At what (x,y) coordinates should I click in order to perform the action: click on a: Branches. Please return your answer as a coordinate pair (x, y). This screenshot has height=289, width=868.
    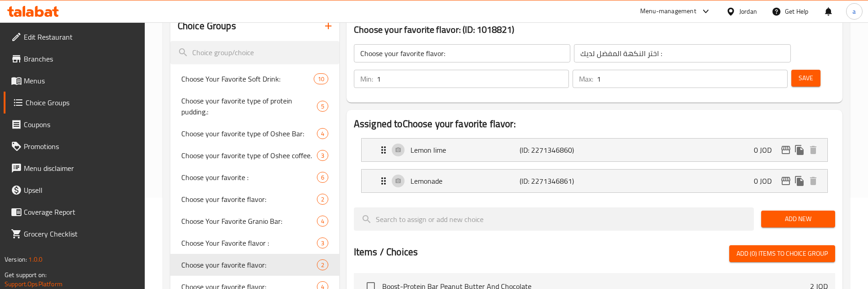
    Looking at the image, I should click on (74, 59).